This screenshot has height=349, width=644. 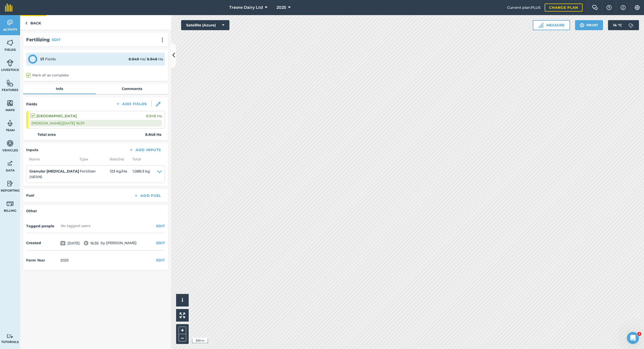 I want to click on label: Mark all as complete, so click(x=47, y=75).